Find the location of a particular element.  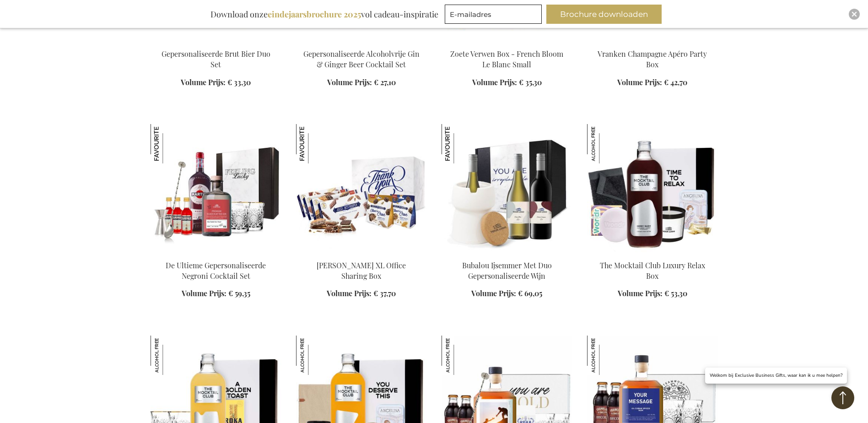

span: € 69,05 is located at coordinates (530, 293).